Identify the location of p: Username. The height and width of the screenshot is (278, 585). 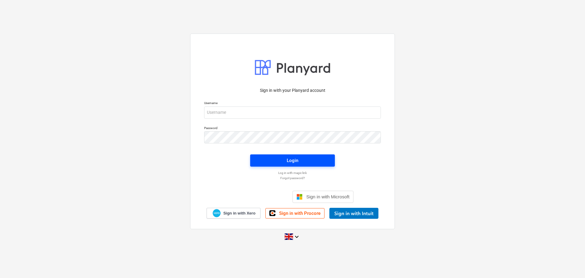
(293, 103).